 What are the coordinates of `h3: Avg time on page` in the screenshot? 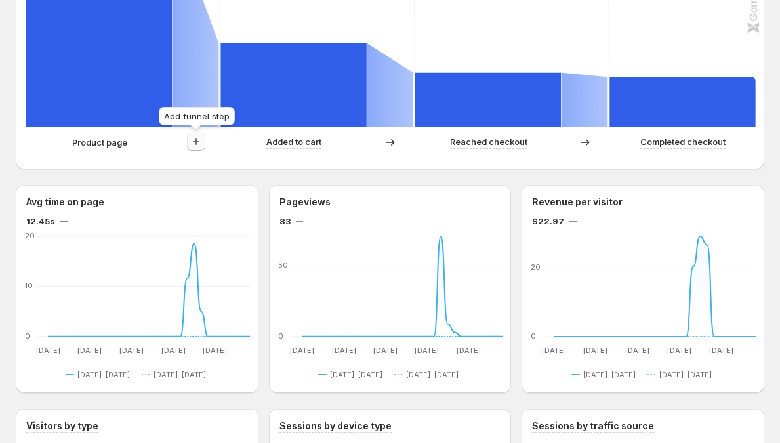 It's located at (65, 202).